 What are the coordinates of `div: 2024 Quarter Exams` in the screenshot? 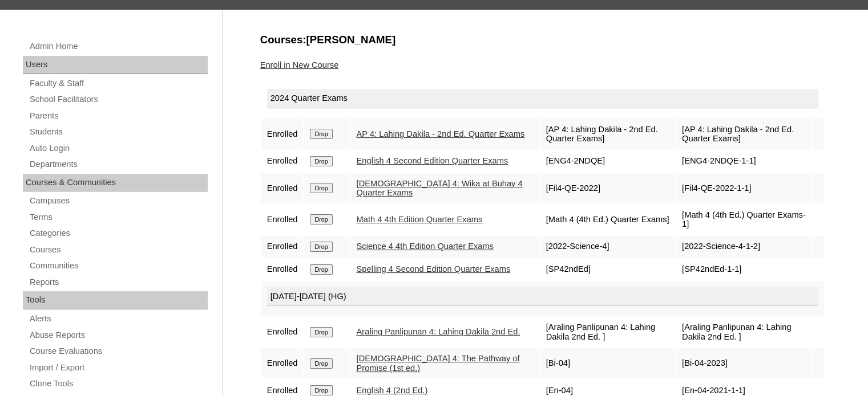 It's located at (543, 98).